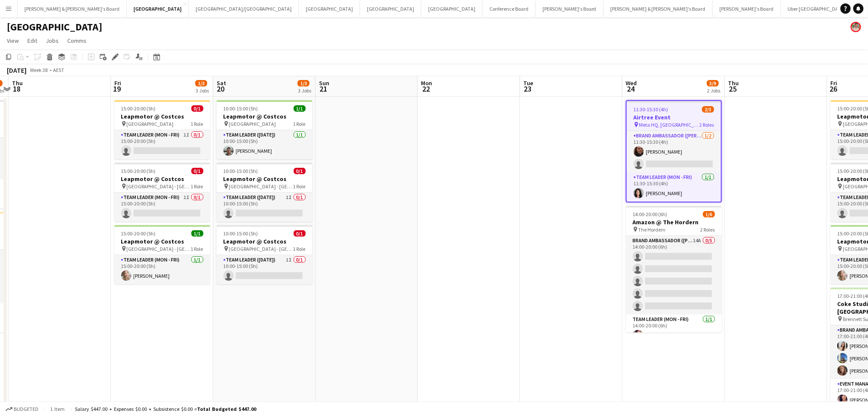 Image resolution: width=868 pixels, height=416 pixels. I want to click on button: Conference Board, so click(509, 8).